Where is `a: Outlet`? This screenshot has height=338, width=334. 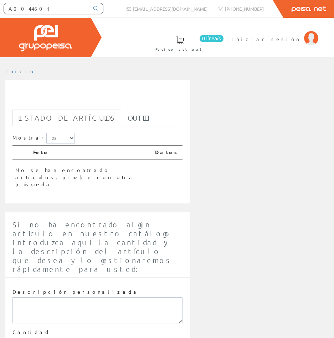 a: Outlet is located at coordinates (139, 118).